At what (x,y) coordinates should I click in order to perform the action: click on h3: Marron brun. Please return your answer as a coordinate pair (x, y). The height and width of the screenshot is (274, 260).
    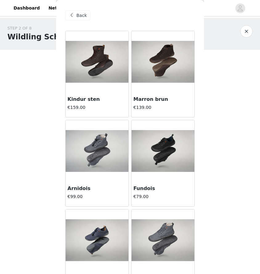
    Looking at the image, I should click on (163, 100).